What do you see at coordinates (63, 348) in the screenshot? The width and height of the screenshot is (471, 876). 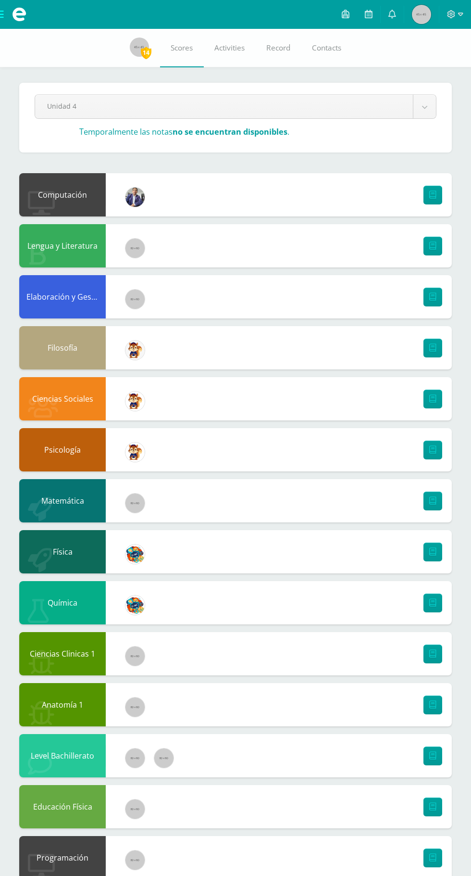 I see `div: Filosofía` at bounding box center [63, 348].